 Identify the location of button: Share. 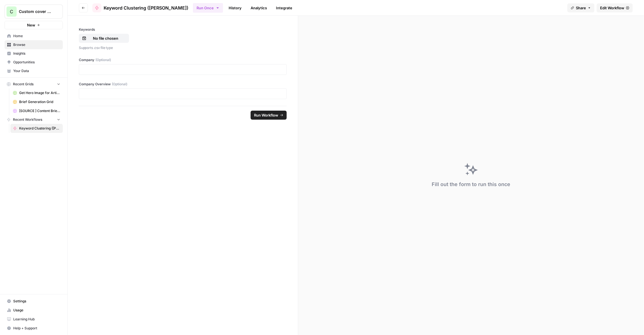
(581, 8).